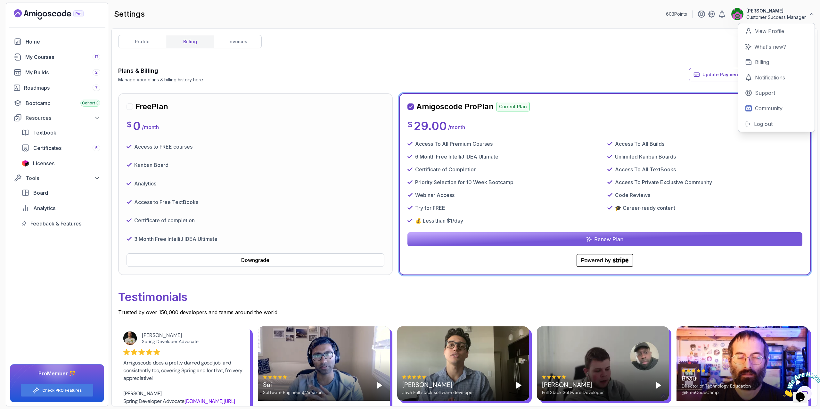 The image size is (820, 409). Describe the element at coordinates (464, 297) in the screenshot. I see `p: Testimonials` at that location.